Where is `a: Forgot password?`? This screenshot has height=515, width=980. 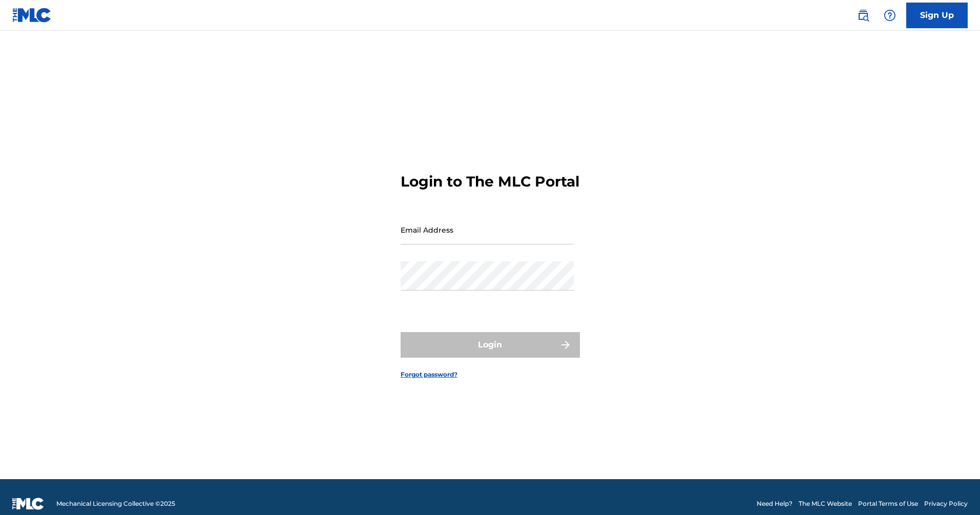
a: Forgot password? is located at coordinates (429, 375).